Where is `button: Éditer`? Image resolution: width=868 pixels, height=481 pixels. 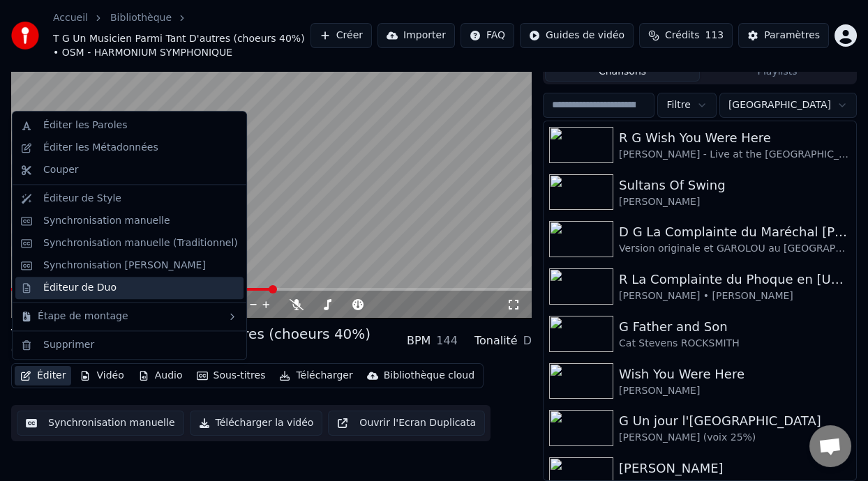 button: Éditer is located at coordinates (42, 375).